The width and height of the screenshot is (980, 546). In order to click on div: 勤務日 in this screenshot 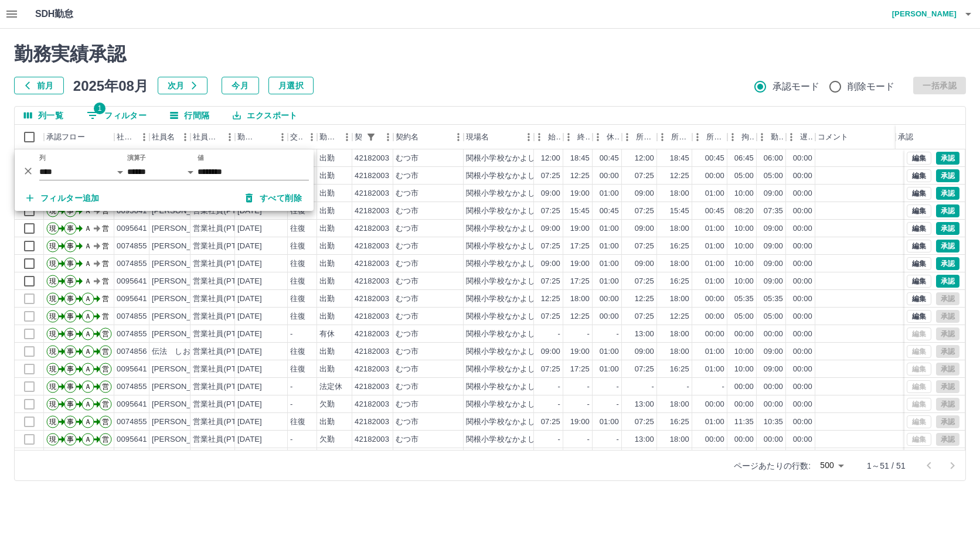, I will do `click(248, 137)`.